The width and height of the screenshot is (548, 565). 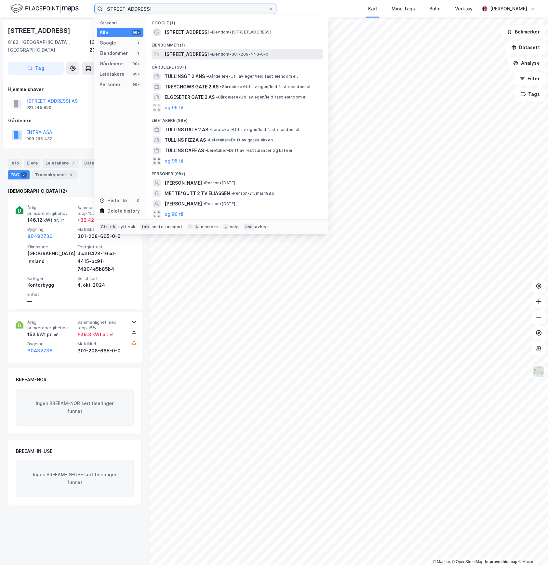 I want to click on input: Søk på adresse, matrikkel, gårdeiere, leietakere eller personer, so click(x=185, y=9).